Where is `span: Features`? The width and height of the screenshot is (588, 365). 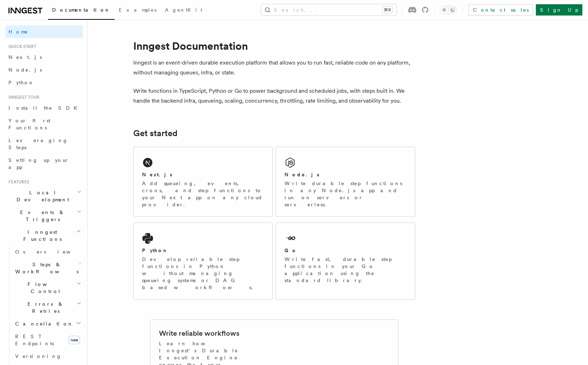 span: Features is located at coordinates (17, 182).